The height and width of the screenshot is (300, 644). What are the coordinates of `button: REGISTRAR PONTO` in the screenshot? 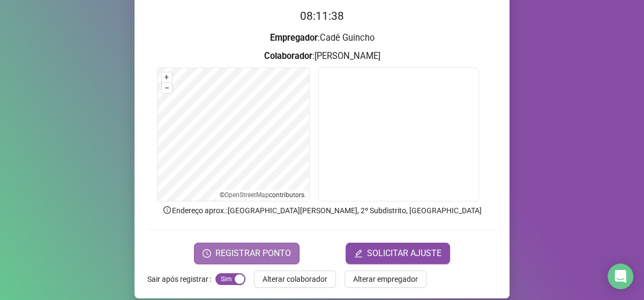 It's located at (246, 253).